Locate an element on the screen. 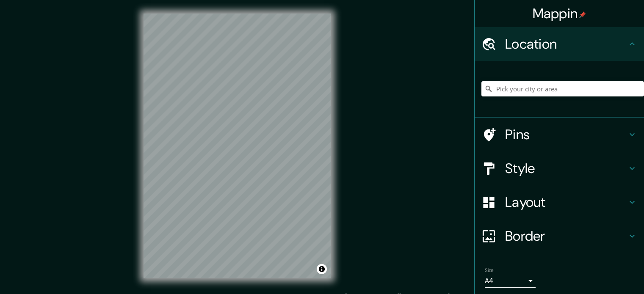 The image size is (644, 294). label: Size is located at coordinates (489, 270).